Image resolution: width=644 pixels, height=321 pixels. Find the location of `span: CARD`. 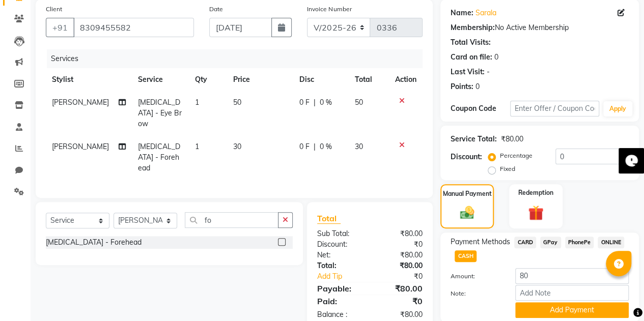

span: CARD is located at coordinates (525, 242).